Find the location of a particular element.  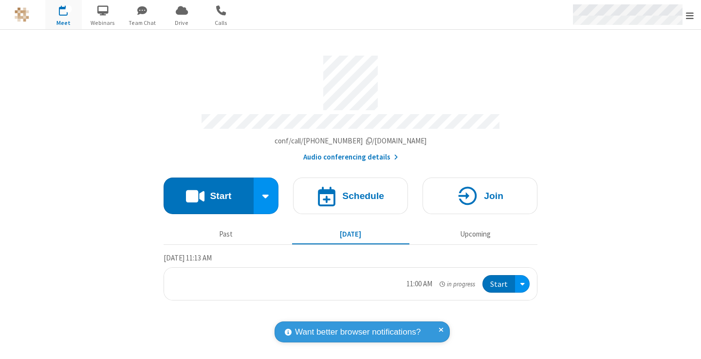

button: Copy my meeting room linkCopy my meeting room link is located at coordinates (351, 141).